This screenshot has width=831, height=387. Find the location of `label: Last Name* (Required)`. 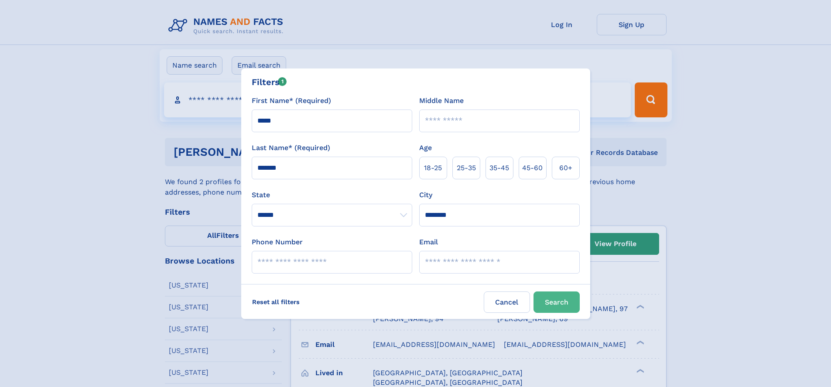

label: Last Name* (Required) is located at coordinates (291, 148).